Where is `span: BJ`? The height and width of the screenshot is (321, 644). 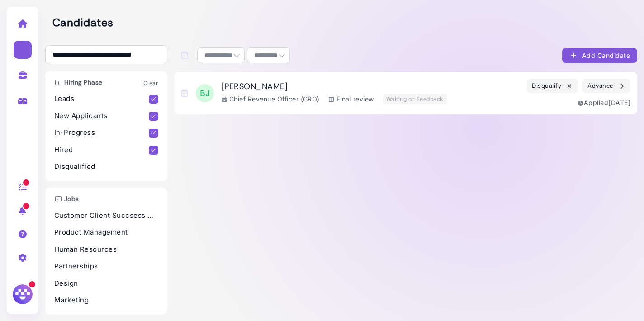
span: BJ is located at coordinates (205, 93).